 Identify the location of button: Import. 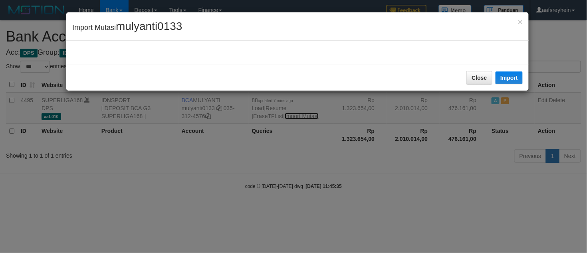
(509, 78).